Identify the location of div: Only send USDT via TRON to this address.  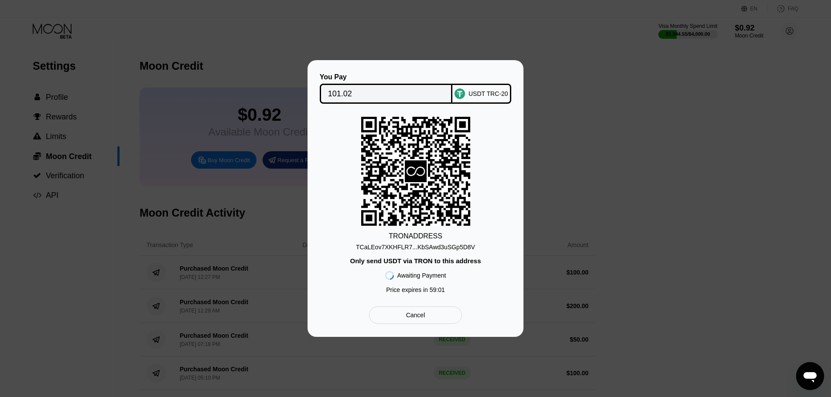
(415, 261).